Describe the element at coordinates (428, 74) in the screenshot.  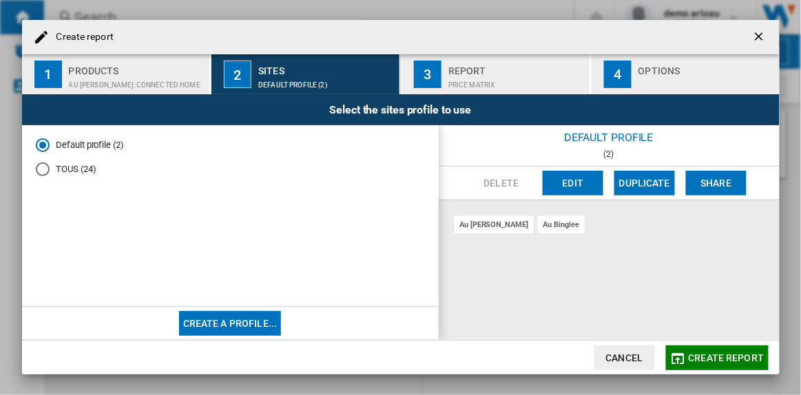
I see `div: 3` at that location.